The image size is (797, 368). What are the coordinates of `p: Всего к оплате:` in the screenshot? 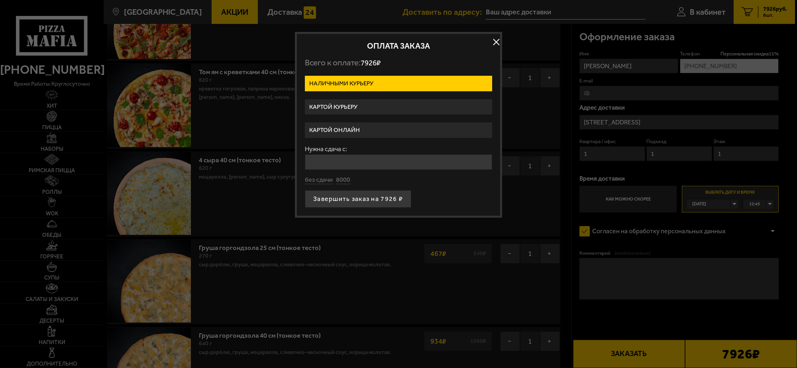 It's located at (398, 63).